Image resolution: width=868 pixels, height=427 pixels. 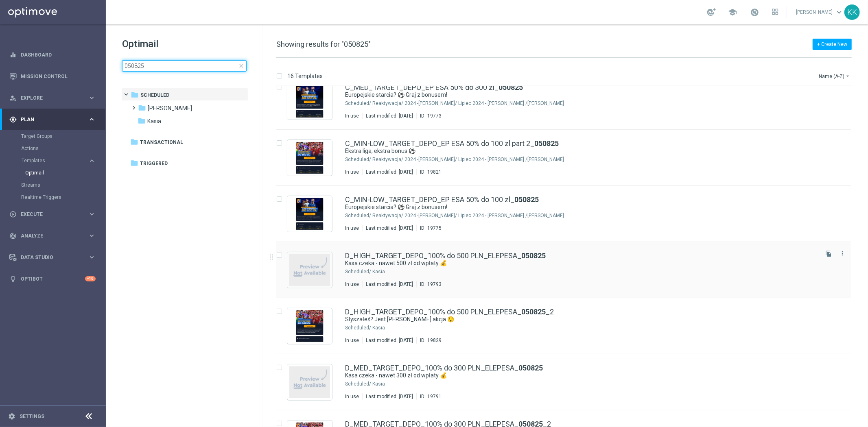 I want to click on i: arrow_drop_down, so click(x=848, y=76).